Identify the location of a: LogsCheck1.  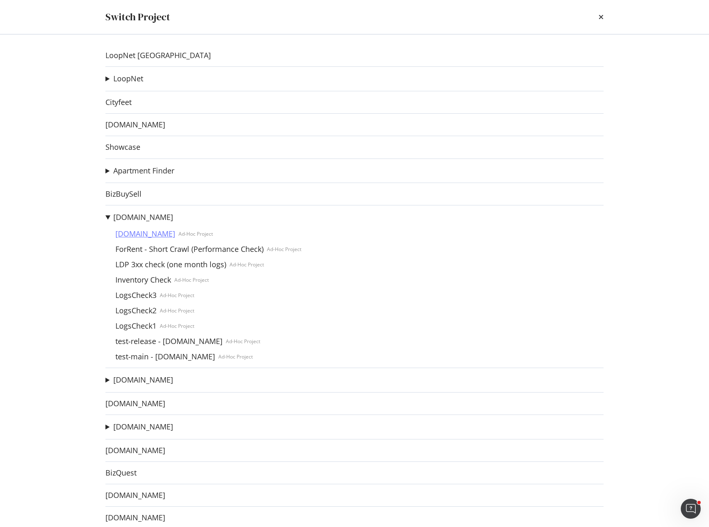
(136, 326).